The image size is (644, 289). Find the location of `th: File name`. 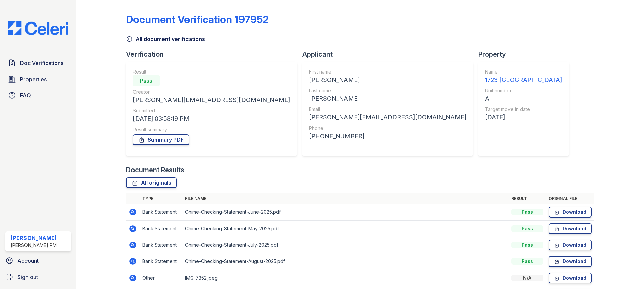

th: File name is located at coordinates (346, 199).